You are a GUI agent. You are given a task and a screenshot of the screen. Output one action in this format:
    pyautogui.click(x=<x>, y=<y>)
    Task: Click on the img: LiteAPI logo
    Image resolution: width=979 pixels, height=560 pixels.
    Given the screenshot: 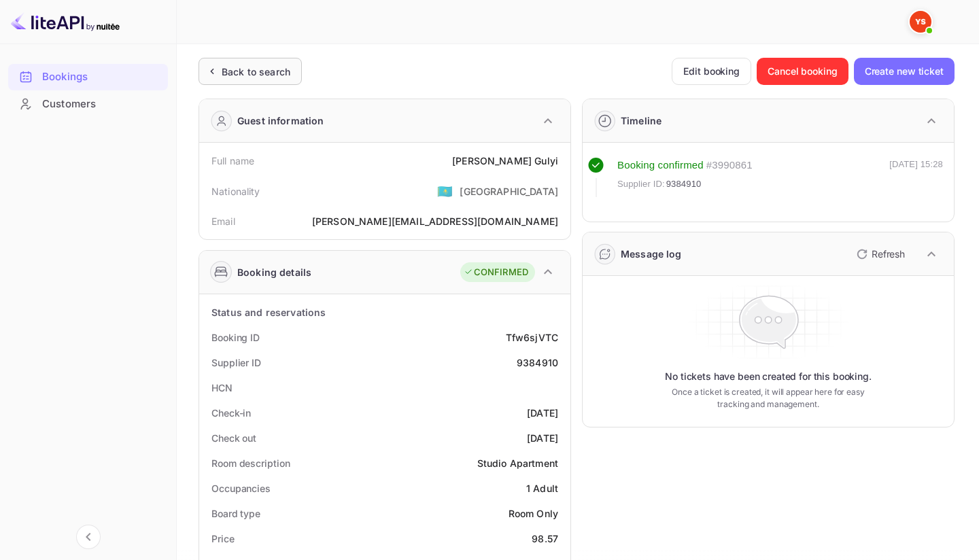 What is the action you would take?
    pyautogui.click(x=65, y=22)
    